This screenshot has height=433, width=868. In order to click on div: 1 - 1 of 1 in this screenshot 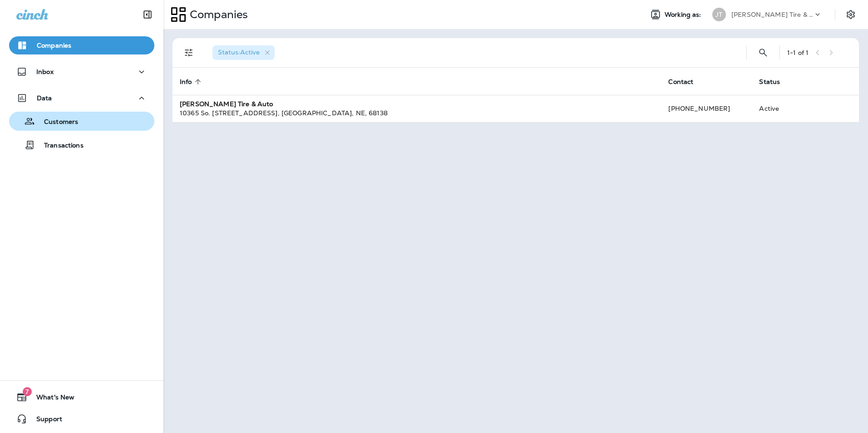, I will do `click(797, 52)`.